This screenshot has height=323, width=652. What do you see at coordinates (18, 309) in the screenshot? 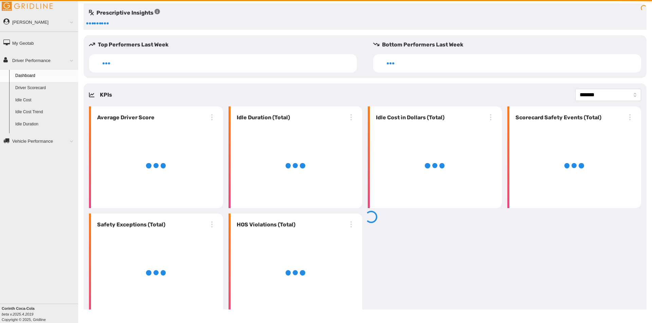
I see `b: Corinth Coca-Cola` at bounding box center [18, 309].